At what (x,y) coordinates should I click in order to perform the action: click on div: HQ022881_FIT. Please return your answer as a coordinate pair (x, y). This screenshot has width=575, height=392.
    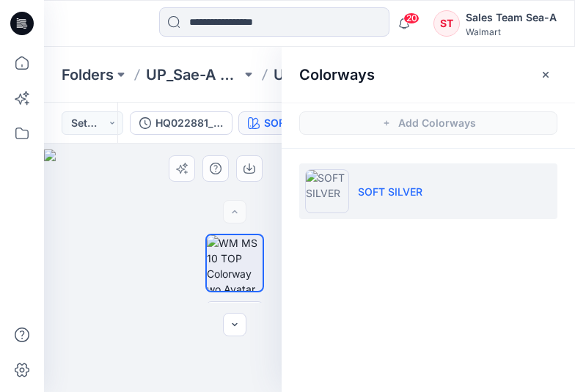
    Looking at the image, I should click on (189, 123).